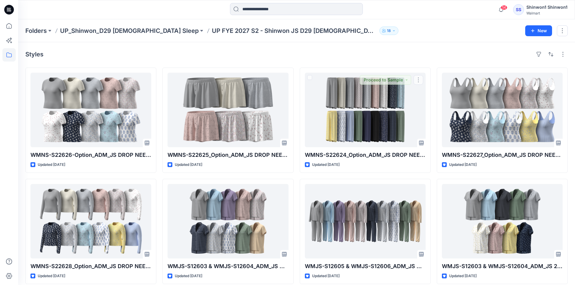 This screenshot has height=285, width=575. What do you see at coordinates (91, 267) in the screenshot?
I see `p: WMNS-S22628_Option_ADM_JS DROP NEEDLE LS Top` at bounding box center [91, 267].